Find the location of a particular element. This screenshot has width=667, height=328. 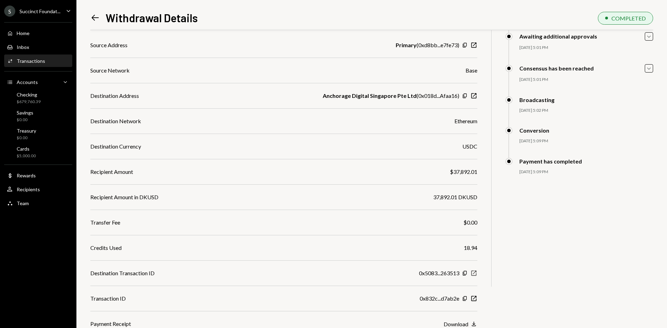

div: 0x5083...263513 is located at coordinates (439, 274).